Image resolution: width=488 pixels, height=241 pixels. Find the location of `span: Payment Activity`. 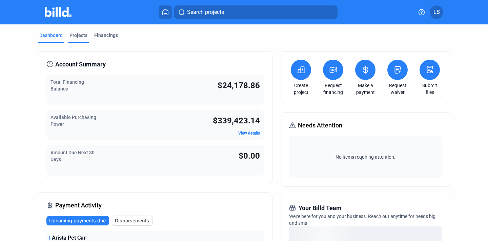

span: Payment Activity is located at coordinates (78, 205).